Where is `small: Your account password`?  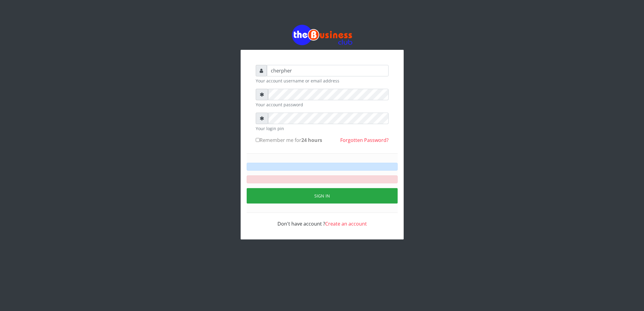 small: Your account password is located at coordinates (322, 105).